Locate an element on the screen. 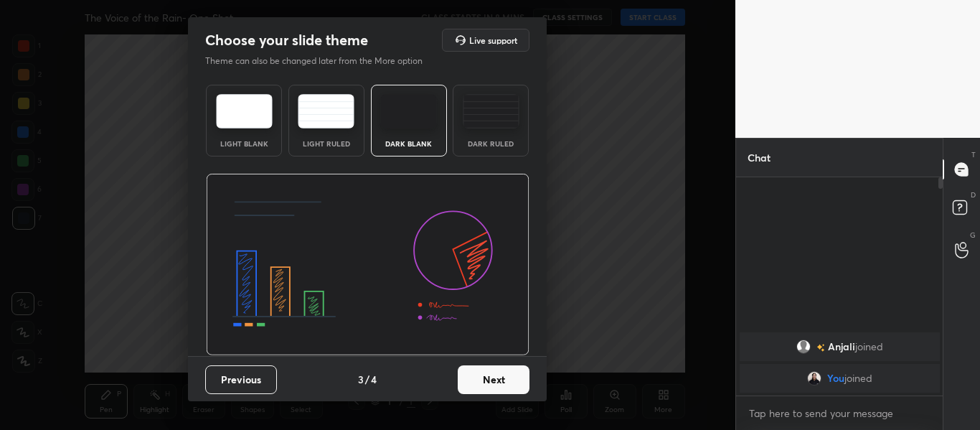 This screenshot has height=430, width=980. img: darkThemeBanner.d06ce4a2.svg is located at coordinates (368, 265).